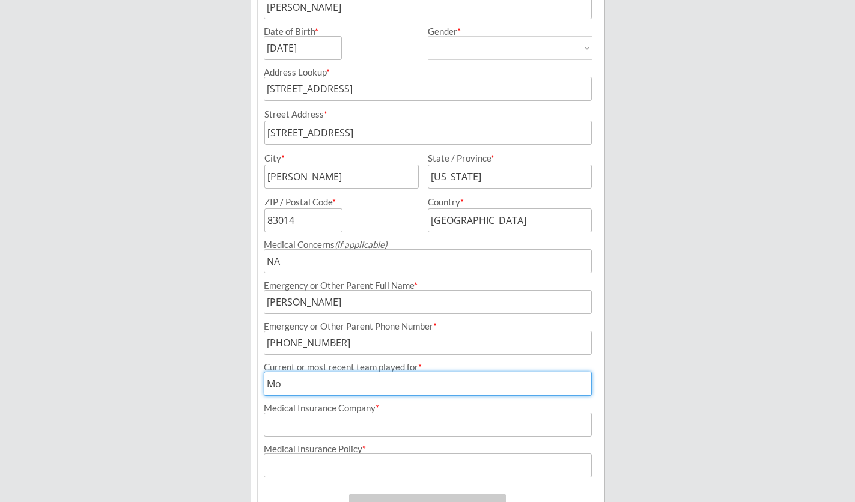  I want to click on div: Medical Insurance Company, so click(428, 408).